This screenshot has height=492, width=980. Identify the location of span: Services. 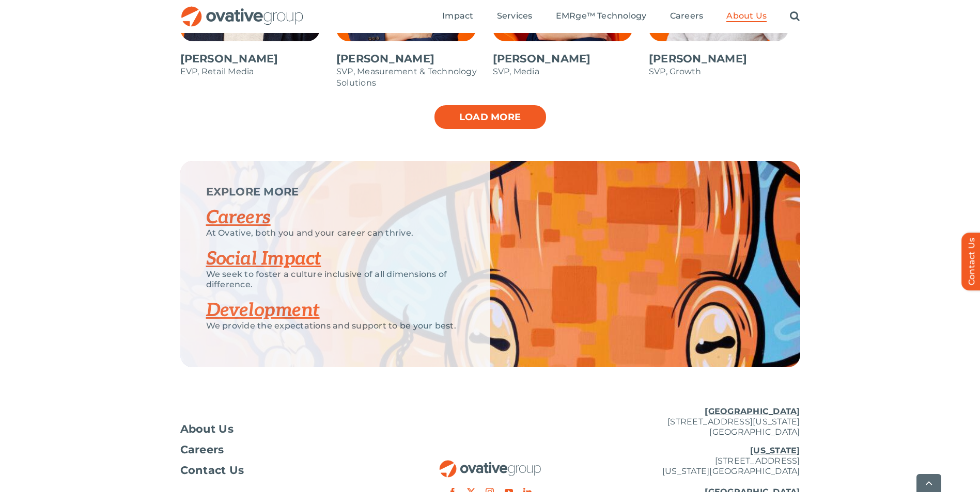
(515, 16).